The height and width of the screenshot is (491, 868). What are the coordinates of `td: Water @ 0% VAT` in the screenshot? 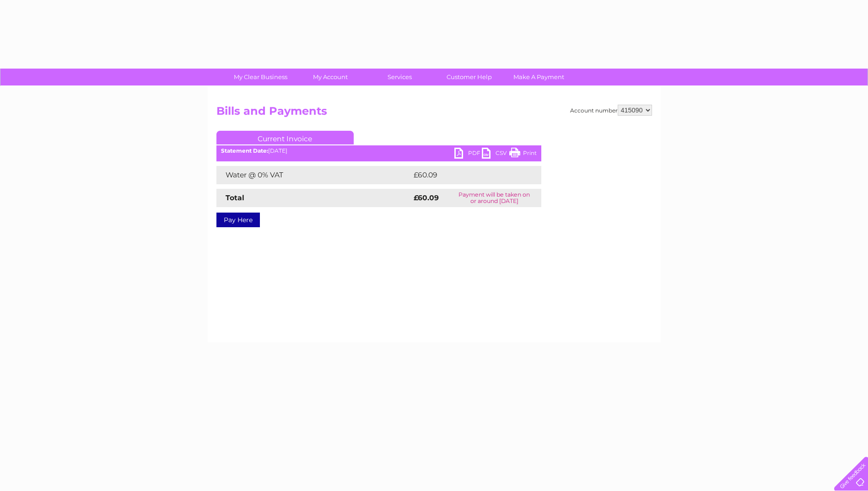 It's located at (314, 175).